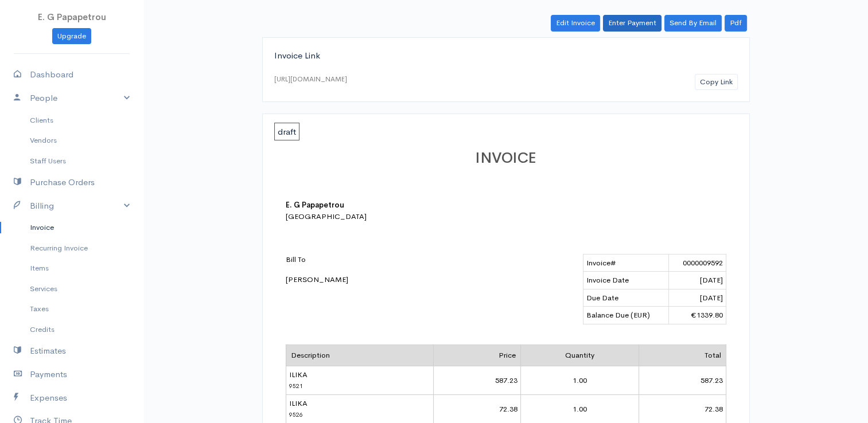  What do you see at coordinates (626, 263) in the screenshot?
I see `td: Invoice#` at bounding box center [626, 263].